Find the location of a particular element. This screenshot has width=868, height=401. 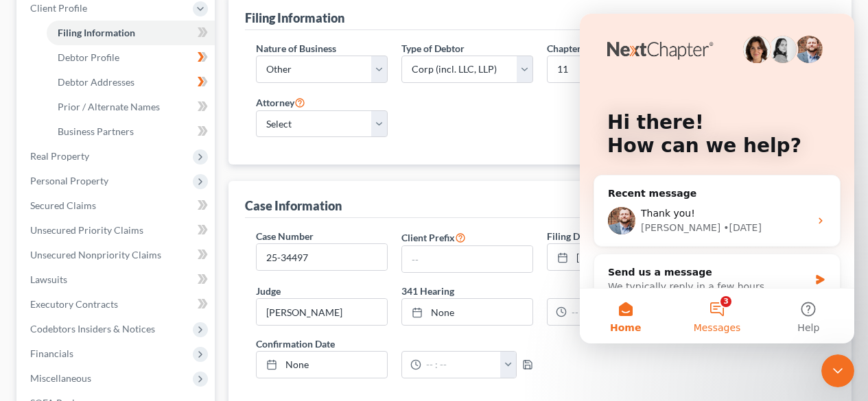

span: Secured Claims is located at coordinates (63, 205).